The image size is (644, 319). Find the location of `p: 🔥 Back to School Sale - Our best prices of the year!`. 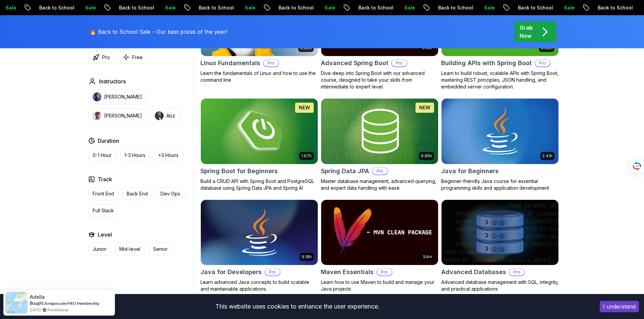

p: 🔥 Back to School Sale - Our best prices of the year! is located at coordinates (158, 32).